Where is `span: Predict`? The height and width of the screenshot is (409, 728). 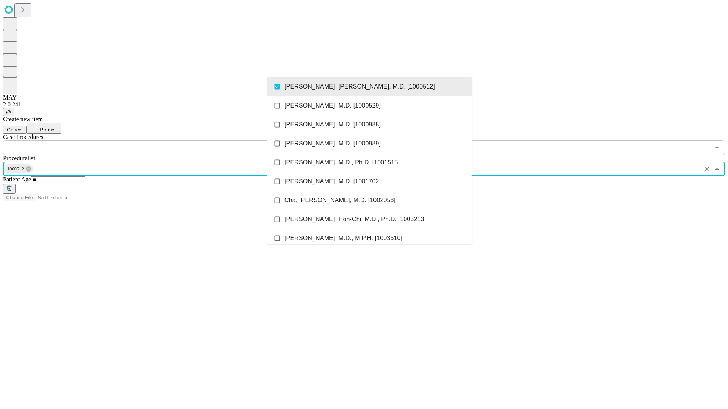
span: Predict is located at coordinates (47, 130).